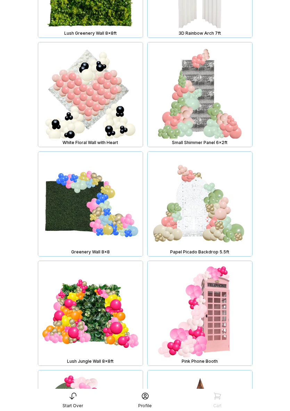  Describe the element at coordinates (90, 204) in the screenshot. I see `img: Greenery Wall 8x8` at that location.